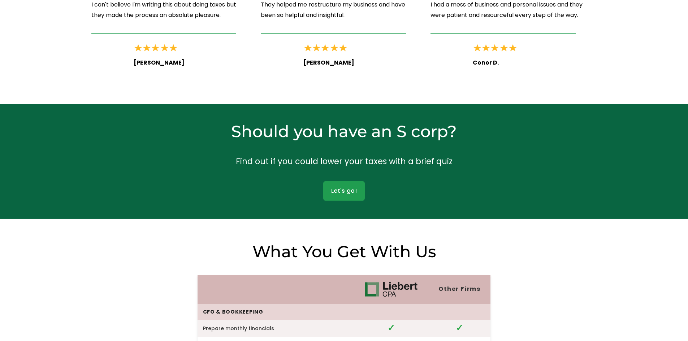 This screenshot has height=341, width=688. Describe the element at coordinates (344, 161) in the screenshot. I see `p: Find out if you could lower your taxes with a brief quiz` at that location.